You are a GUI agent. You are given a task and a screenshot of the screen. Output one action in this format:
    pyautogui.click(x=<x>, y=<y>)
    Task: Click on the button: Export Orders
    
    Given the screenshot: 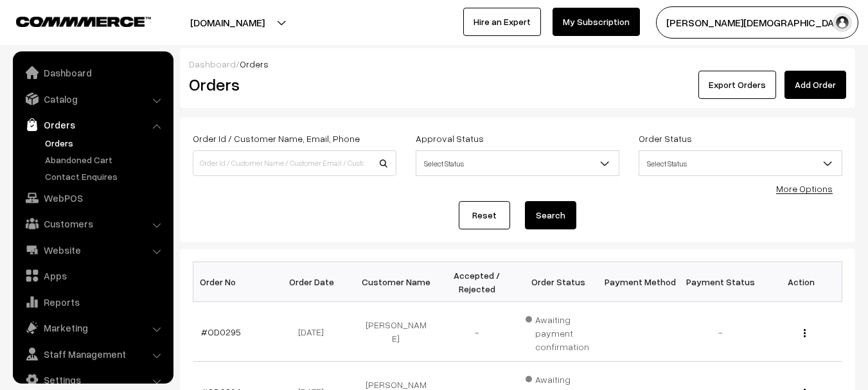 What is the action you would take?
    pyautogui.click(x=737, y=85)
    